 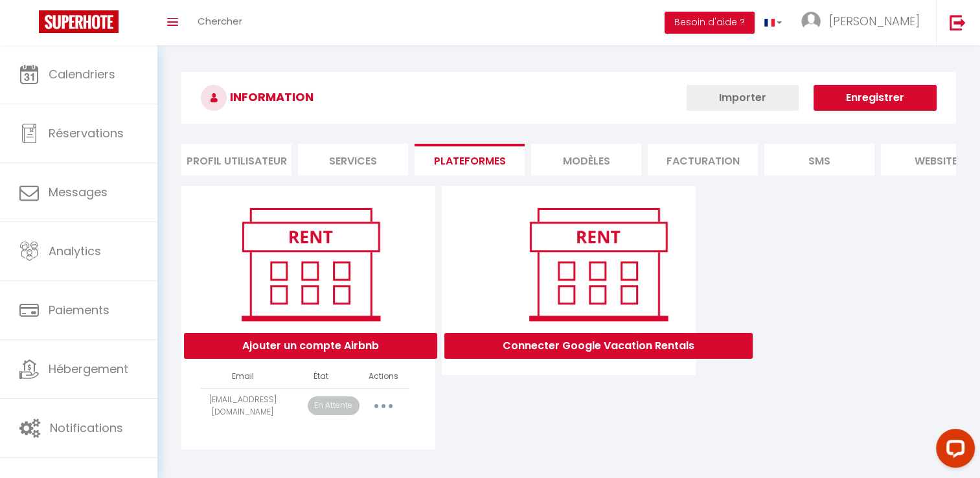 What do you see at coordinates (78, 192) in the screenshot?
I see `span: Messages` at bounding box center [78, 192].